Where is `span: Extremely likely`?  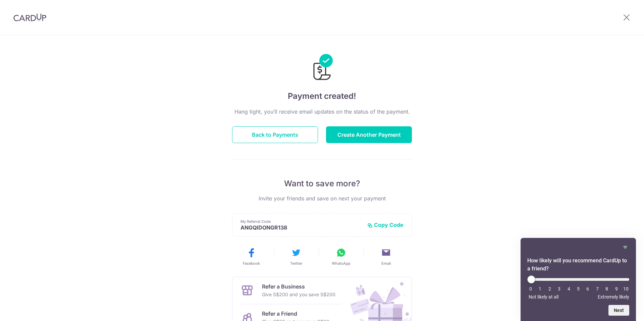 span: Extremely likely is located at coordinates (614, 297).